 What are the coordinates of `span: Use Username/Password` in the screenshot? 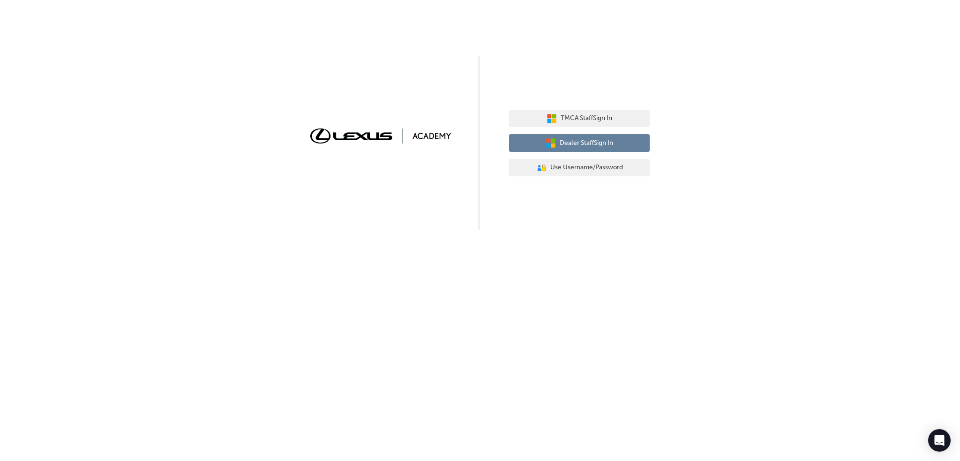 It's located at (586, 167).